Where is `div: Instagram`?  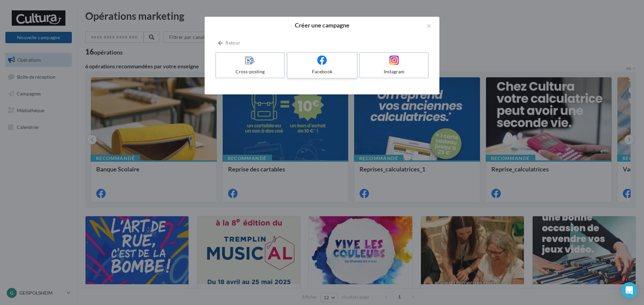 div: Instagram is located at coordinates (394, 72).